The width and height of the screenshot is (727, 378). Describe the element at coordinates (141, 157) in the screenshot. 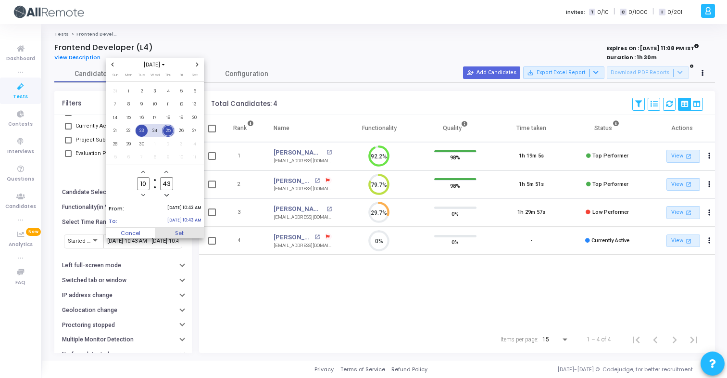

I see `span: 7` at that location.